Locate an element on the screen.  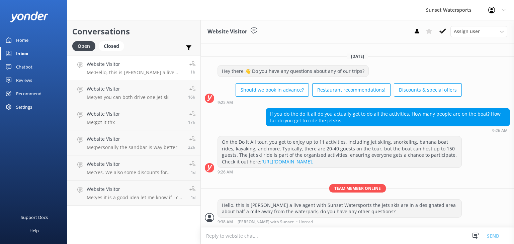
p: Me: yes you can both drive one jet ski is located at coordinates (128, 97).